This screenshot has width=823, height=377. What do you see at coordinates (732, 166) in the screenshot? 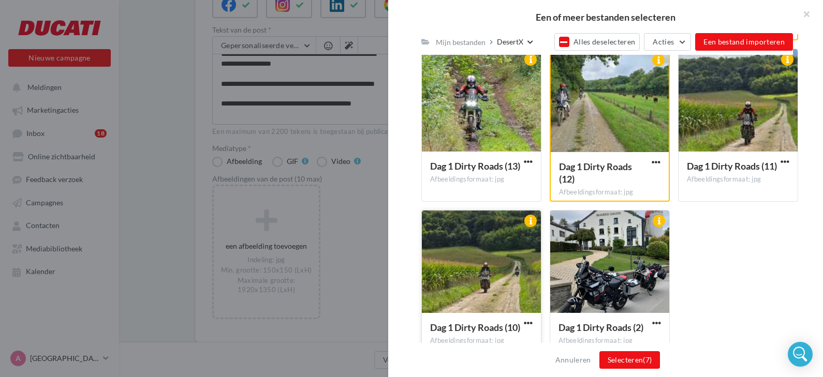
I see `span: Dag 1 Dirty Roads (11)` at bounding box center [732, 166].